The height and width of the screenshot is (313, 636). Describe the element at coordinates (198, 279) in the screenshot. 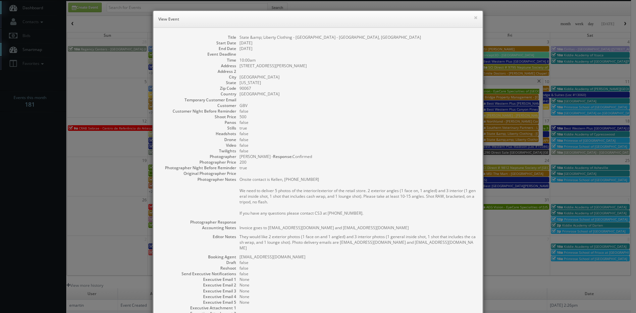

I see `dt: Executive Email 1` at that location.